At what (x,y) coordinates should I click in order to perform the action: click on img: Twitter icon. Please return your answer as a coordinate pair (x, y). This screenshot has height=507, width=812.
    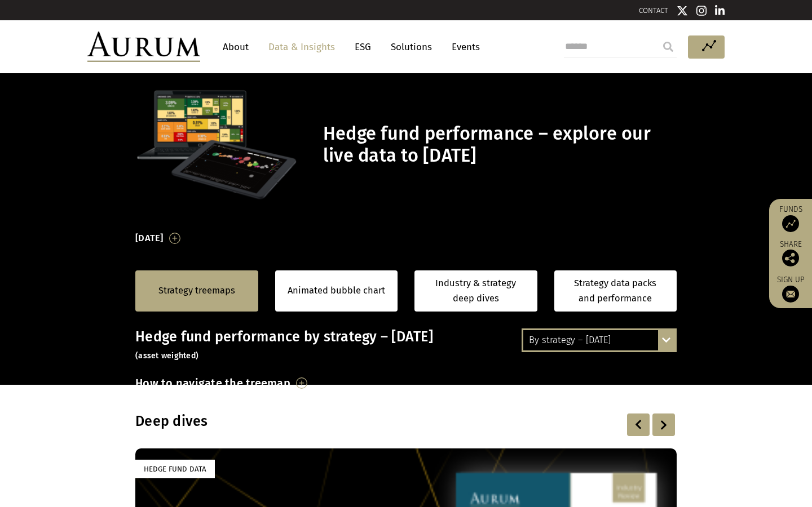
    Looking at the image, I should click on (682, 10).